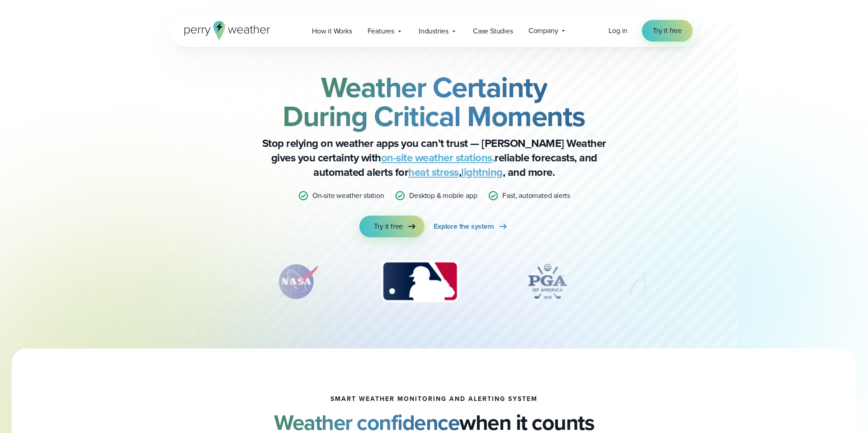 The image size is (868, 433). Describe the element at coordinates (434, 284) in the screenshot. I see `div: slideshow` at that location.